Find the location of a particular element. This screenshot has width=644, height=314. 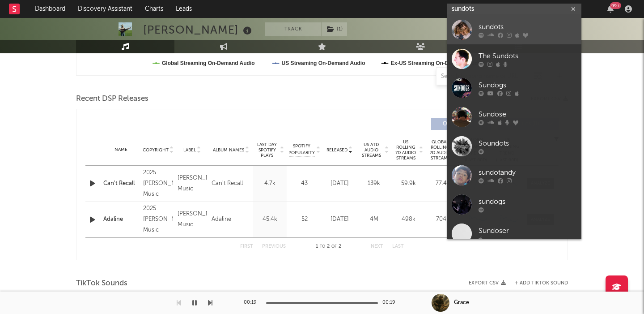

input: Search for artists is located at coordinates (514, 9).